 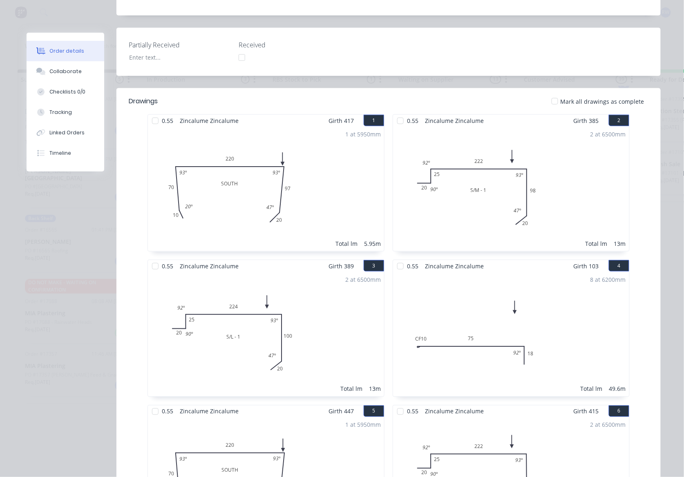 What do you see at coordinates (290, 45) in the screenshot?
I see `label: Received` at bounding box center [290, 45].